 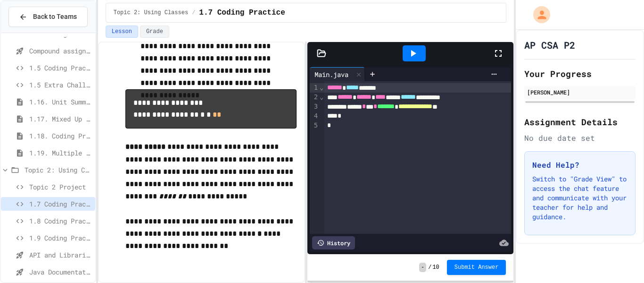 What do you see at coordinates (538, 15) in the screenshot?
I see `div: My Account` at bounding box center [538, 15].